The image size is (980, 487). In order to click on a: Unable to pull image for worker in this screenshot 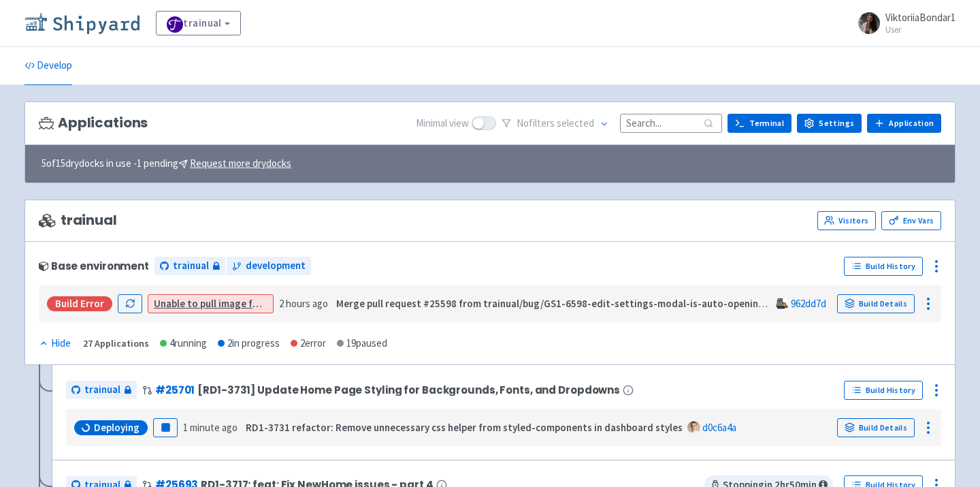, I will do `click(226, 303)`.